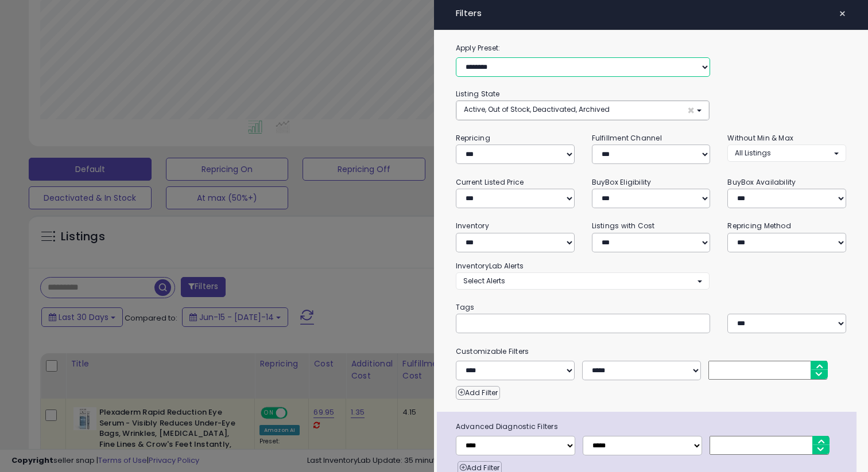 Image resolution: width=868 pixels, height=472 pixels. What do you see at coordinates (651, 14) in the screenshot?
I see `h4: Filters` at bounding box center [651, 14].